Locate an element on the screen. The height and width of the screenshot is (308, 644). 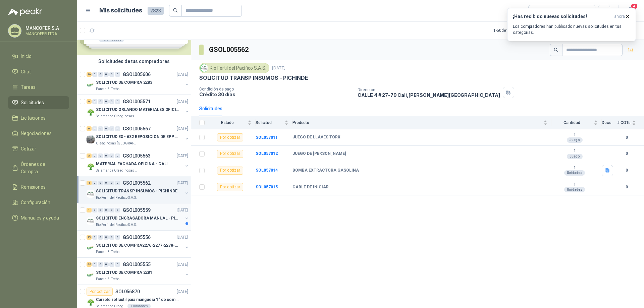
button: ¡Has recibido nuevas solicitudes!ahora Los compradores han publicado nuevas solicitudes en tus ca... is located at coordinates (572, 24).